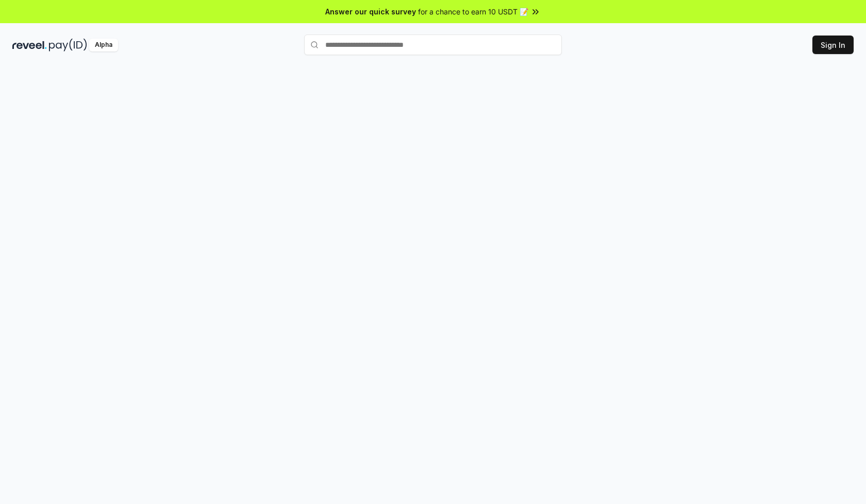 The height and width of the screenshot is (504, 866). What do you see at coordinates (371, 11) in the screenshot?
I see `span: Answer our quick survey` at bounding box center [371, 11].